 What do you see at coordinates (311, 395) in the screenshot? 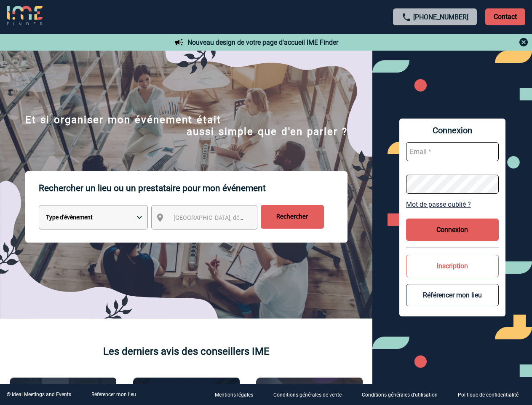
I see `a: Conditions générales de vente` at bounding box center [311, 395].